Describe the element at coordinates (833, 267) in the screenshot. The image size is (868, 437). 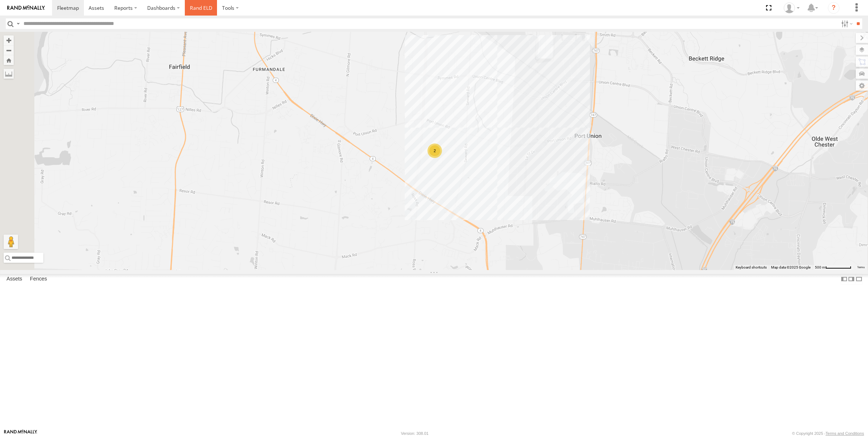
I see `button: Map Scale: 500 m per 68 pixels` at that location.